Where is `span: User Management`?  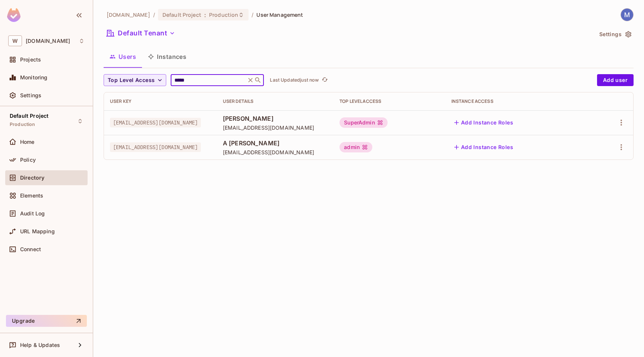
span: User Management is located at coordinates (280, 15).